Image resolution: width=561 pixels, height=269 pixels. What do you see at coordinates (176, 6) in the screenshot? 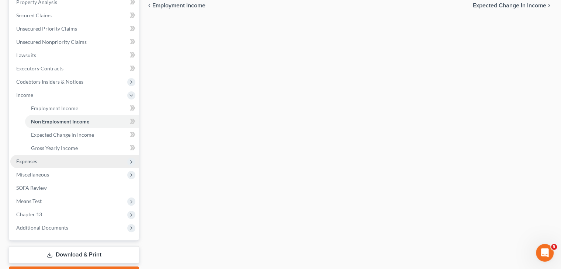
I see `button: chevron_left Employment Income` at bounding box center [176, 6].